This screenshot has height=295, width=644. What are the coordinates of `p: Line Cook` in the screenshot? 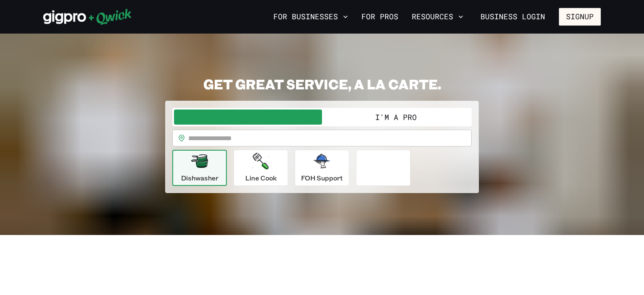 It's located at (261, 178).